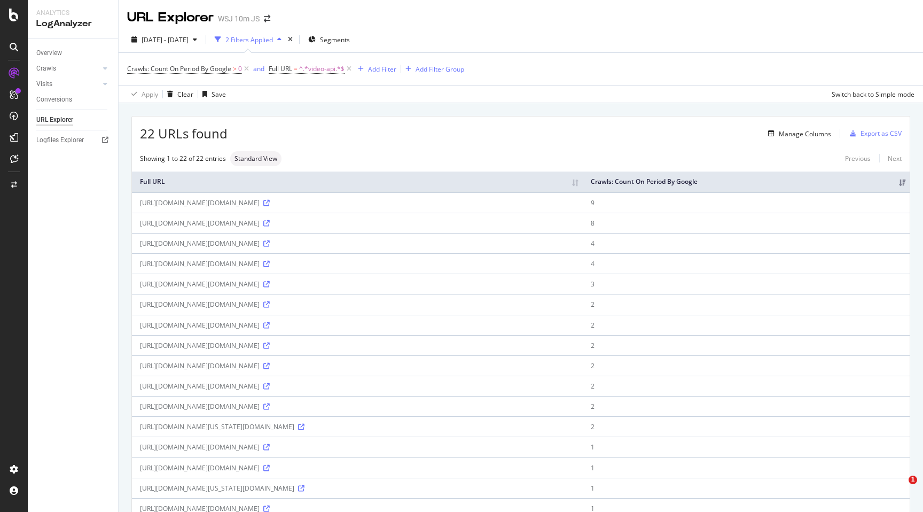 The width and height of the screenshot is (923, 512). Describe the element at coordinates (150, 94) in the screenshot. I see `div: Apply` at that location.